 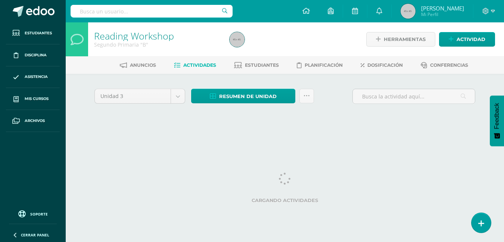 I want to click on span: Soporte, so click(x=39, y=214).